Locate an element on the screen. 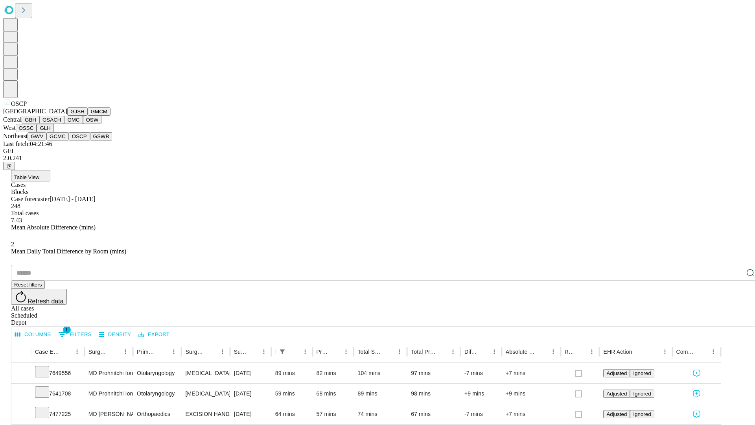  span: 248 is located at coordinates (16, 206).